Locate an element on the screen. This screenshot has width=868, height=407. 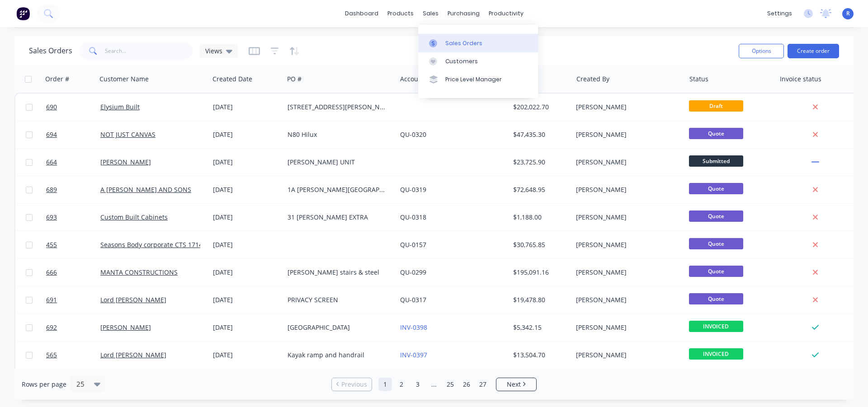
div: products is located at coordinates (400, 14).